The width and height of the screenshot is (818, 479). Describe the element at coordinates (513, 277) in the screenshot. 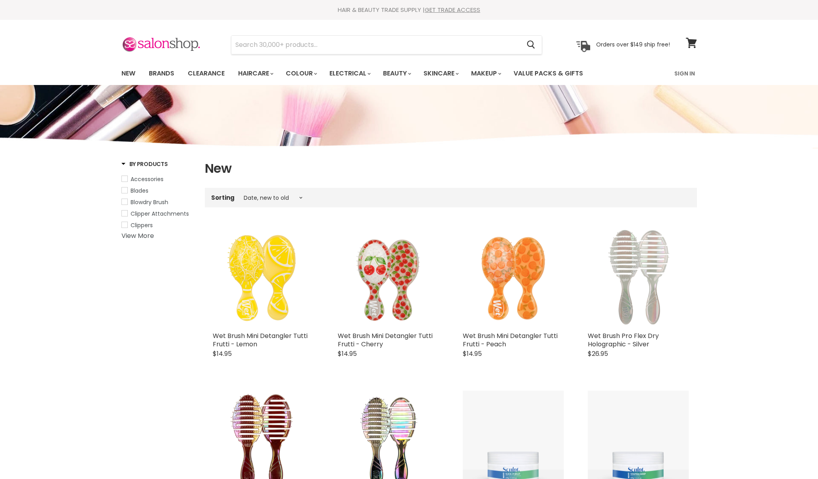

I see `a: Wet Brush Mini Detangler Tutti Frutti - Peach Wet Brush Mini Detangler Tutti Frutti - Peach` at that location.